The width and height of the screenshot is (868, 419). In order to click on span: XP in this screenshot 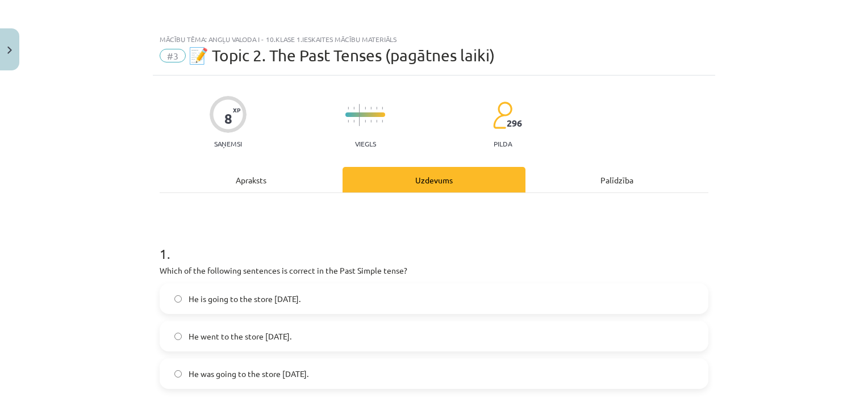, I will do `click(237, 110)`.